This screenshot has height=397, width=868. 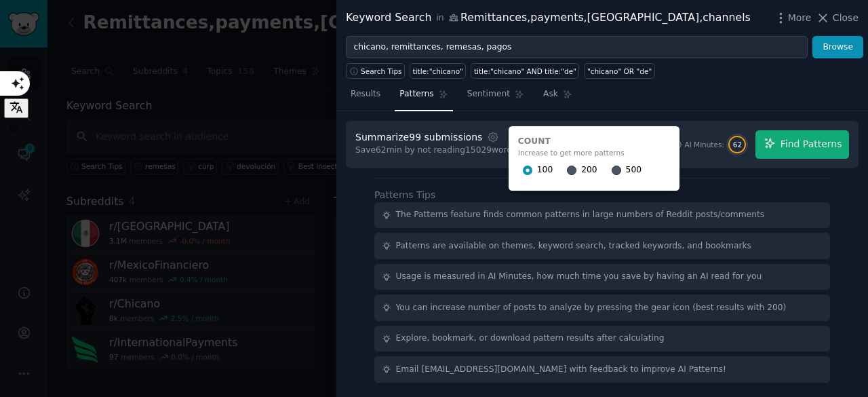 I want to click on span: Find Patterns, so click(x=811, y=144).